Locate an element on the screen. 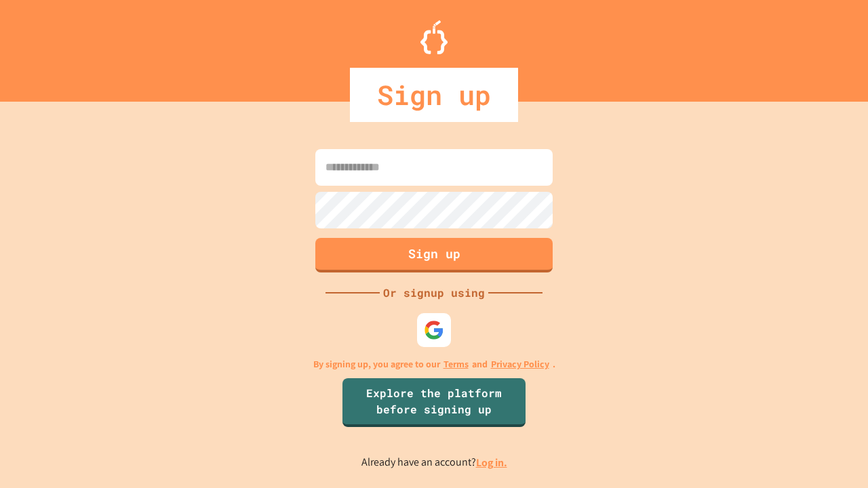 The image size is (868, 488). p: Already have an account? is located at coordinates (434, 463).